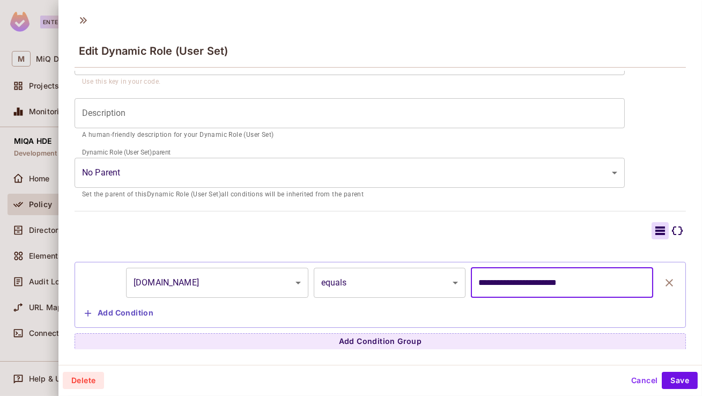  What do you see at coordinates (153, 51) in the screenshot?
I see `span: Edit Dynamic Role (User Set)` at bounding box center [153, 51].